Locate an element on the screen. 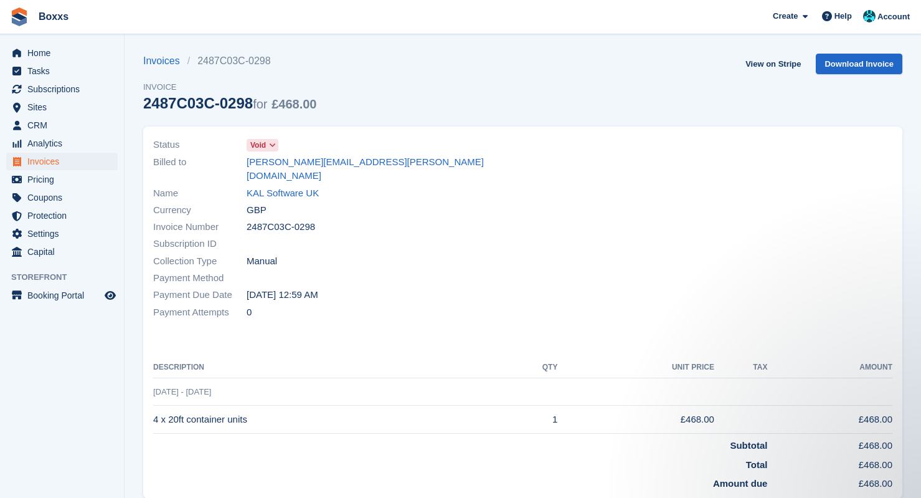 This screenshot has height=498, width=921. span: Invoices is located at coordinates (65, 161).